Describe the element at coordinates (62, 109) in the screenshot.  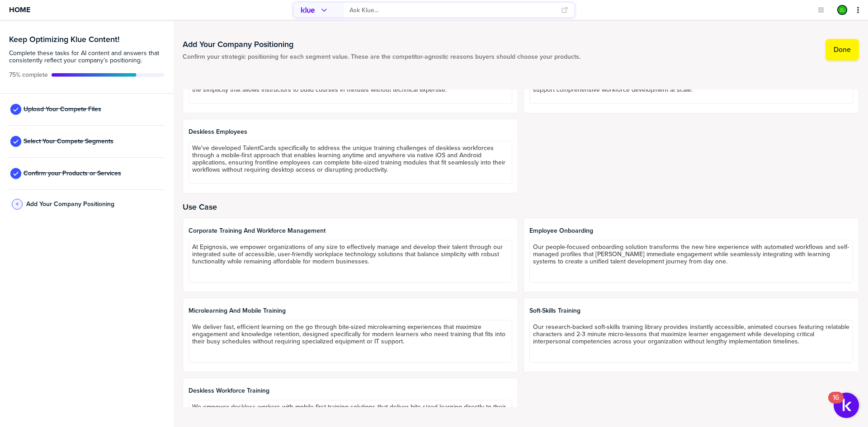
I see `span: Upload Your Compete Files` at that location.